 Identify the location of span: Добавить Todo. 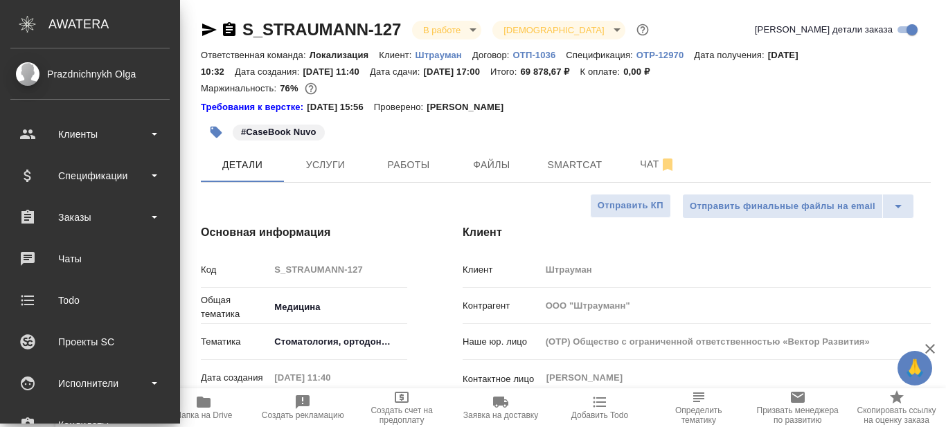
(600, 415).